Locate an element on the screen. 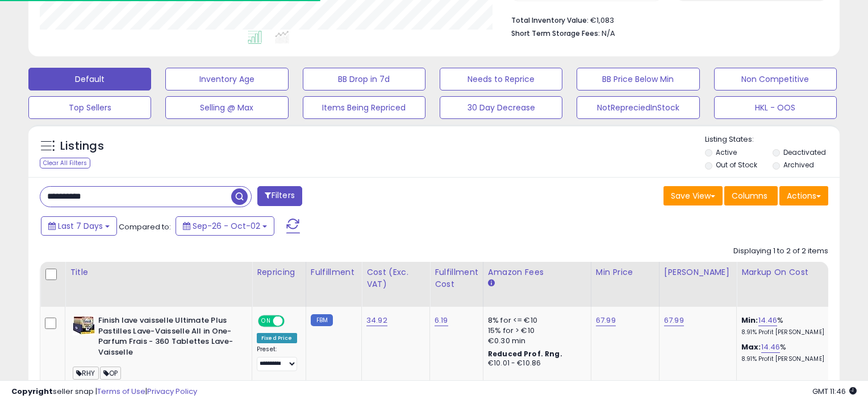  a: Terms of Use is located at coordinates (121, 391).